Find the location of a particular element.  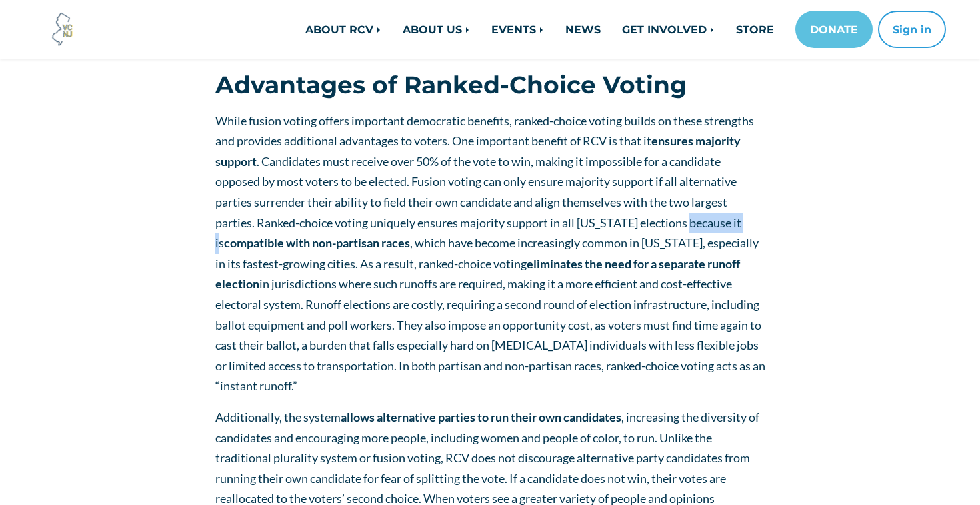

a: EVENTS is located at coordinates (518, 29).